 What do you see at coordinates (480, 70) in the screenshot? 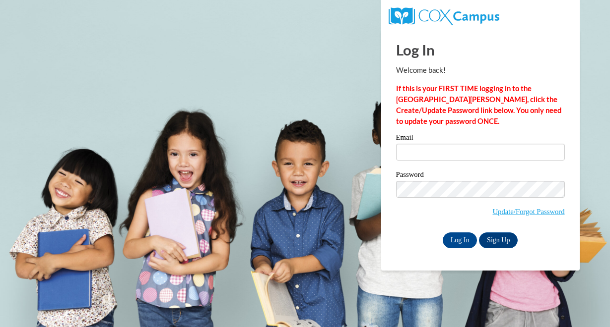
I see `p: Welcome back!` at bounding box center [480, 70].